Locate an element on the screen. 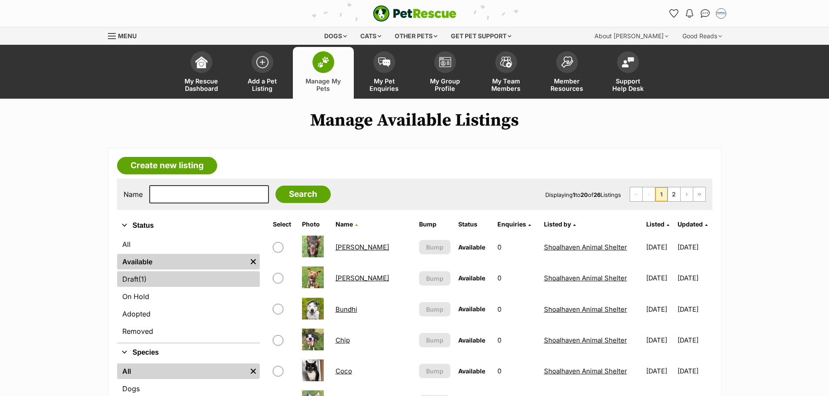  a: Last page is located at coordinates (699, 195).